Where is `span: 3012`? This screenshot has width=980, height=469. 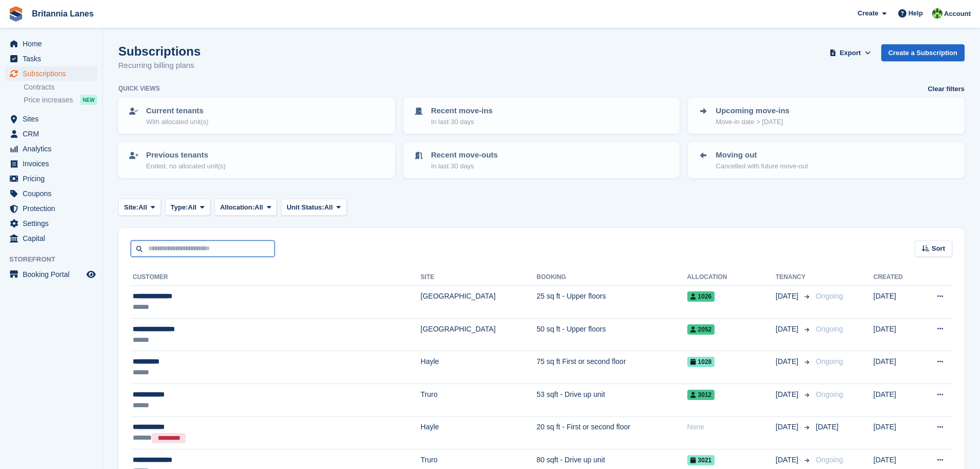 span: 3012 is located at coordinates (701, 395).